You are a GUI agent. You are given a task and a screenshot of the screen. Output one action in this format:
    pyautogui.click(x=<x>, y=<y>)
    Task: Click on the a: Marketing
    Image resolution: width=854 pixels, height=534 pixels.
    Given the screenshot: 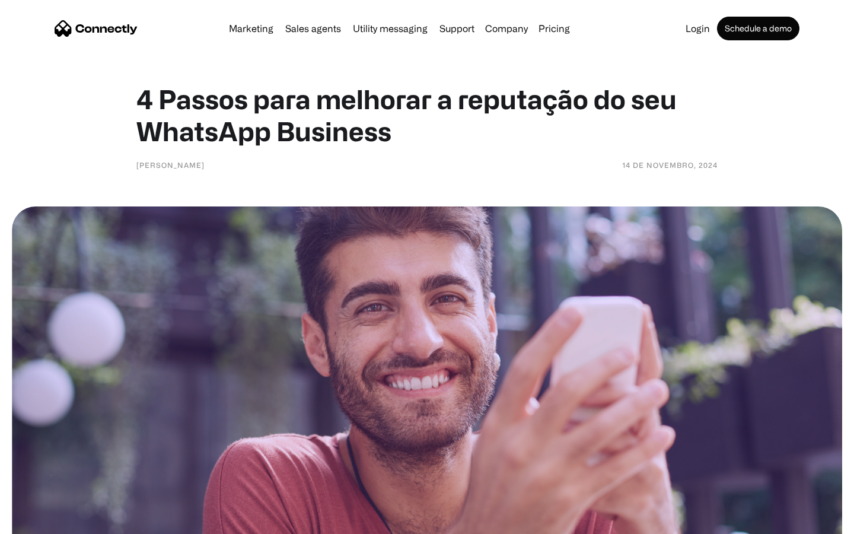 What is the action you would take?
    pyautogui.click(x=251, y=28)
    